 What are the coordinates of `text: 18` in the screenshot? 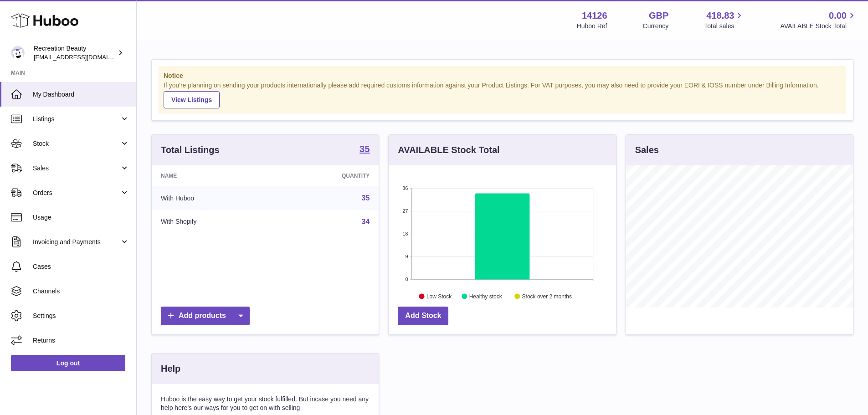 It's located at (405, 234).